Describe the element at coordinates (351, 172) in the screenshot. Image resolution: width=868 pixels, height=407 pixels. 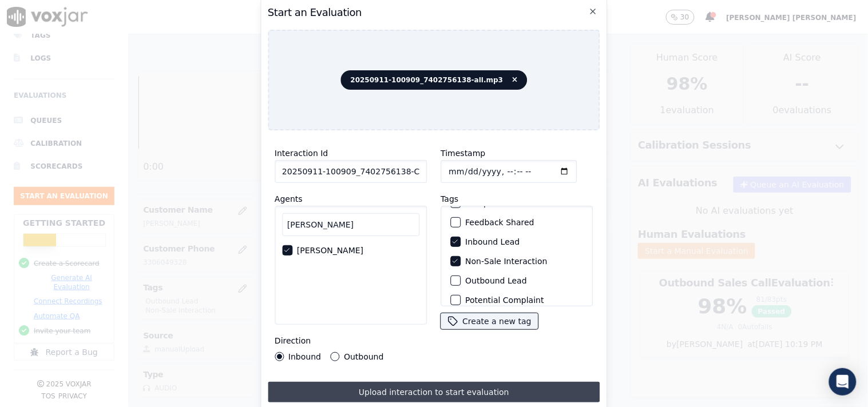
I see `input: reference id, file name, etc` at that location.